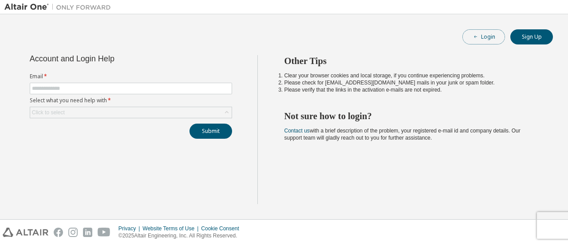 The image size is (568, 245). I want to click on div: Privacy, so click(131, 228).